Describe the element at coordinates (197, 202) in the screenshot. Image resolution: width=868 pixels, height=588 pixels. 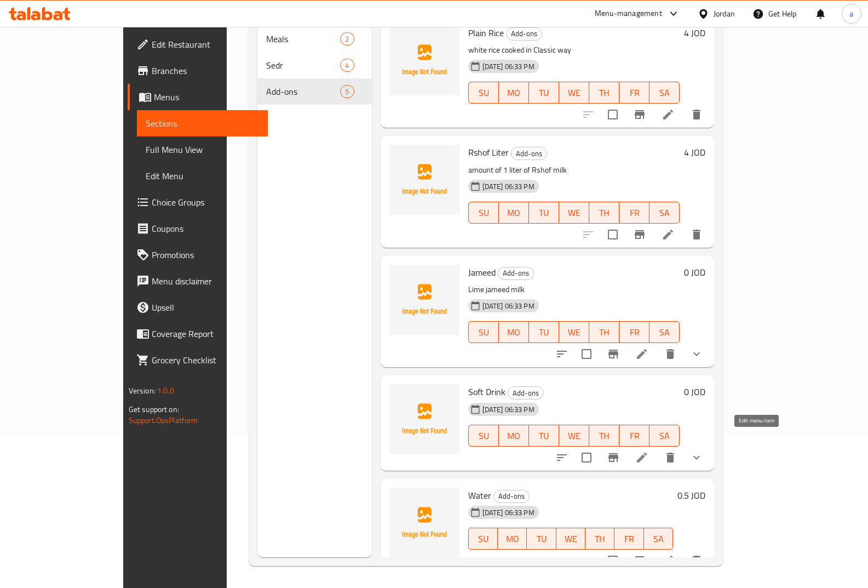
I see `a: Choice Groups` at that location.